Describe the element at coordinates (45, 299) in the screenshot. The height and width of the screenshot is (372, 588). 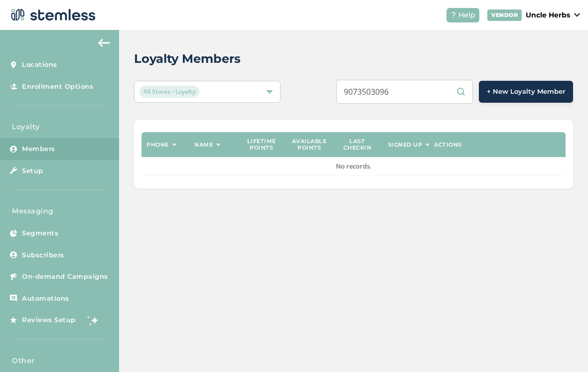
I see `span: Automations` at that location.